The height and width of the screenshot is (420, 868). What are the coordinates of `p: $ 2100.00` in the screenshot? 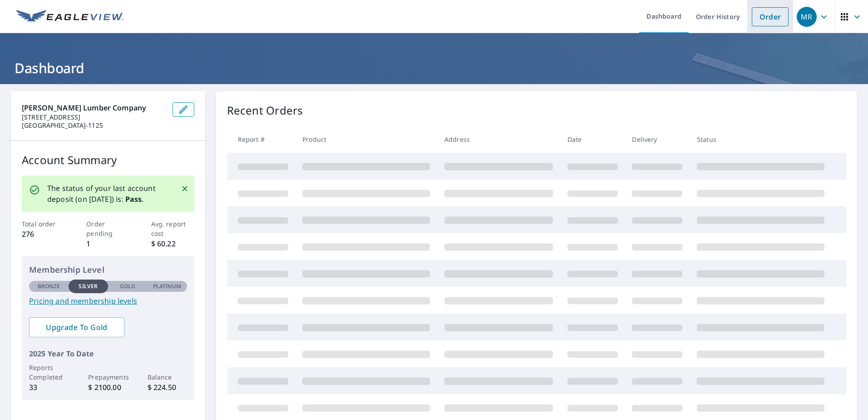 It's located at (107, 387).